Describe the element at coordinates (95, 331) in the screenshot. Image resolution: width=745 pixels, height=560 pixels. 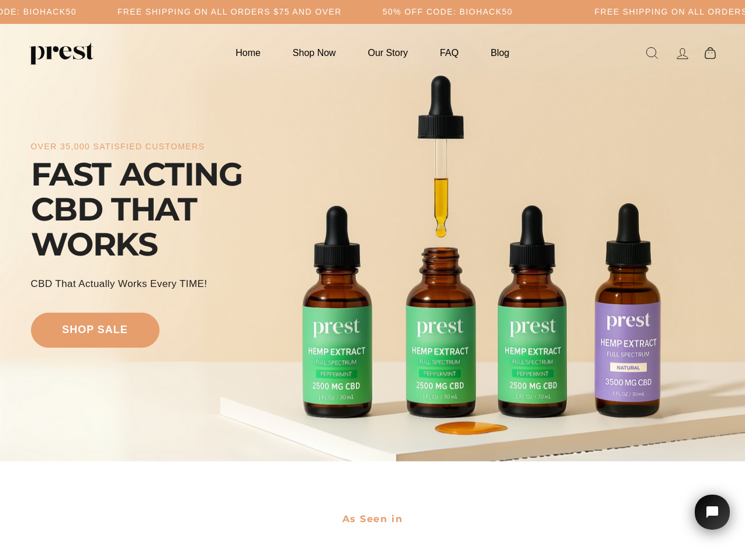
I see `a: shop sale` at that location.